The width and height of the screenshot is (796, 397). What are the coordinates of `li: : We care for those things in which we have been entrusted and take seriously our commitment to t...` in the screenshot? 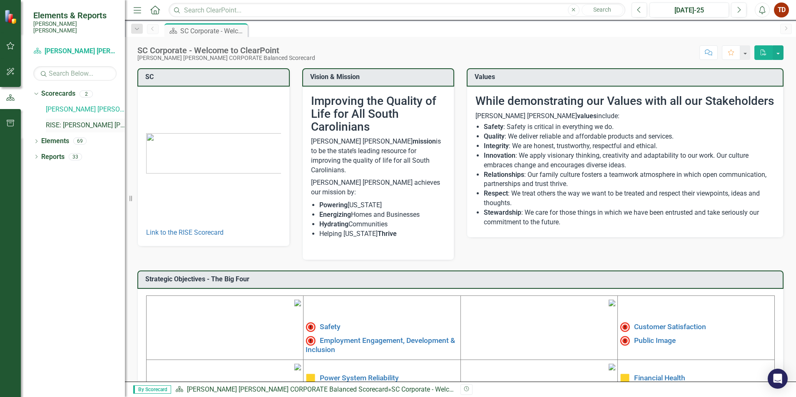 It's located at (629, 218).